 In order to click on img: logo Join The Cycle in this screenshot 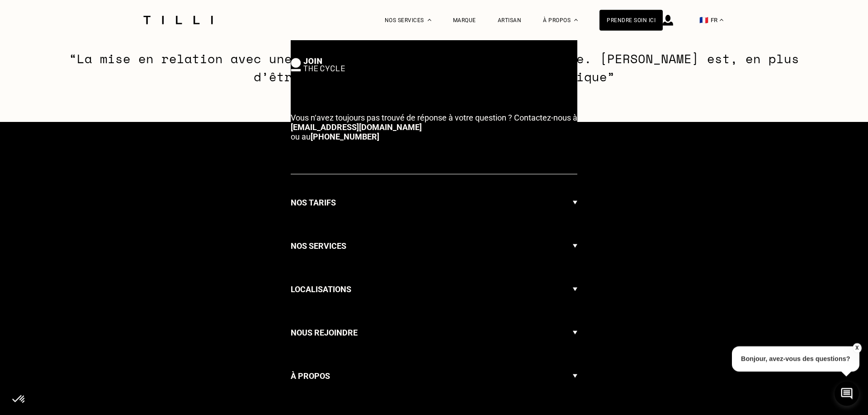, I will do `click(318, 64)`.